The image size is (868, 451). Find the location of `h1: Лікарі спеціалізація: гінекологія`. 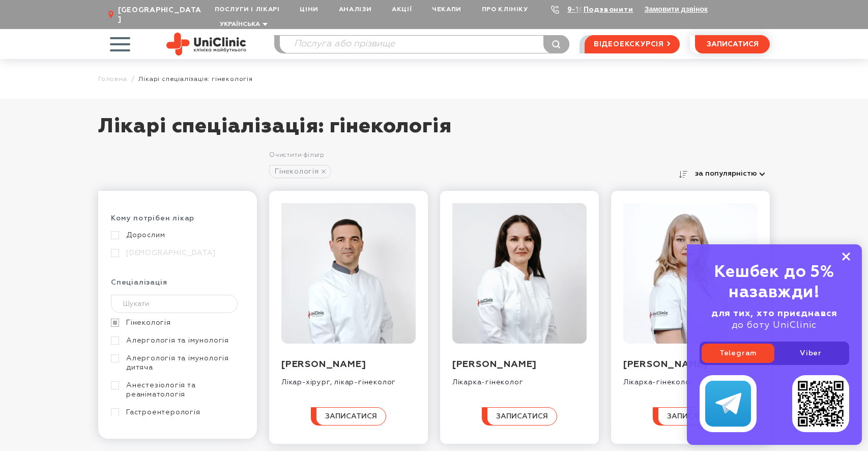

h1: Лікарі спеціалізація: гінекологія is located at coordinates (434, 132).